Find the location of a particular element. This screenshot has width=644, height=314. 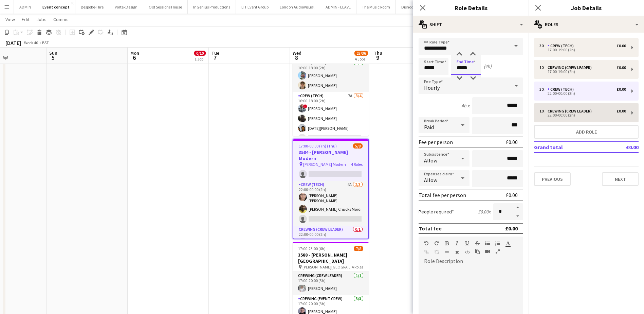

span: 17:00-23:00 (6h) is located at coordinates (312, 249).